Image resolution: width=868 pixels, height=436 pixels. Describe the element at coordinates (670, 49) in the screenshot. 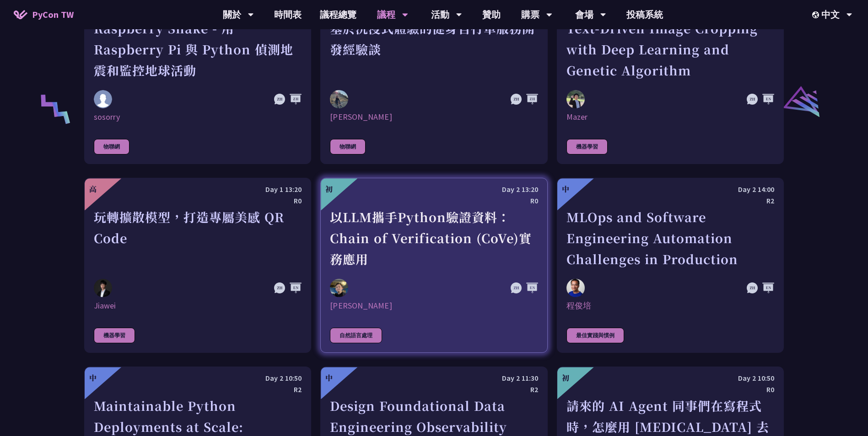

I see `div: Text-Driven Image Cropping with Deep Learning and Genetic Algorithm` at that location.